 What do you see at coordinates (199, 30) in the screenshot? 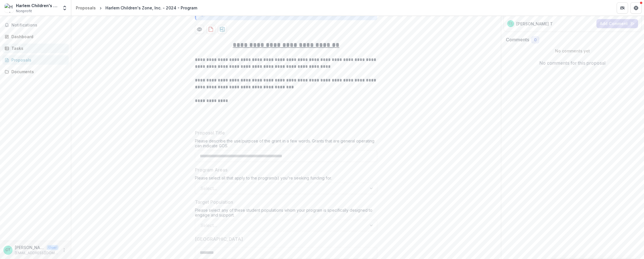
I see `button: Preview 95f55653-781e-4392-8e92-b542e6f9c75b-0.pdf` at bounding box center [199, 30].